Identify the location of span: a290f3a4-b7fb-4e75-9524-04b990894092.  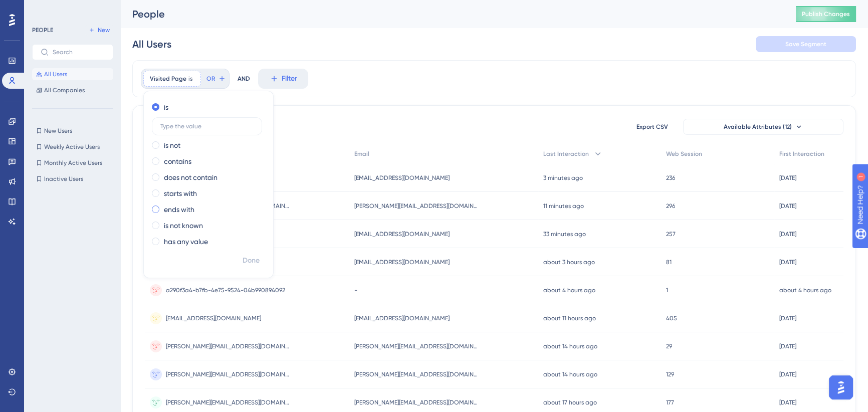
(226, 290).